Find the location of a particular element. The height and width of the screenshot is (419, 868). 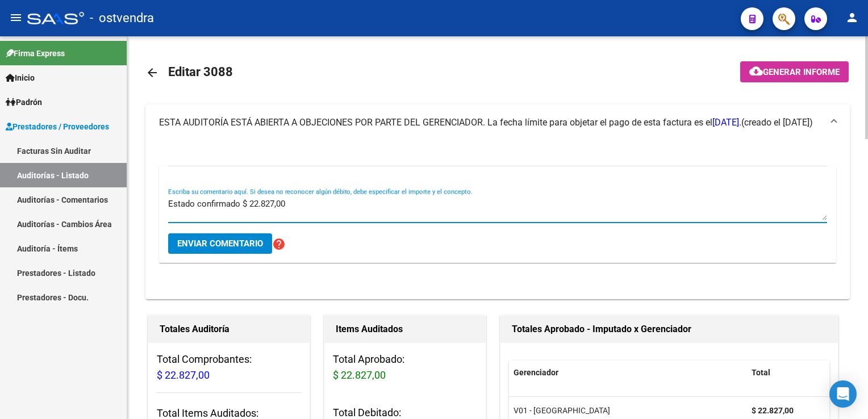

span: Padrón is located at coordinates (24, 102).